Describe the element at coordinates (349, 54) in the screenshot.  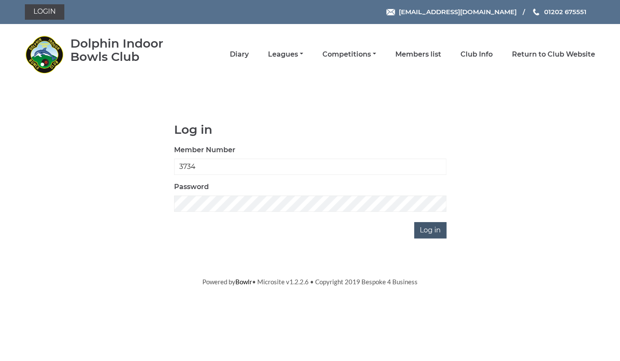
I see `a: Competitions` at that location.